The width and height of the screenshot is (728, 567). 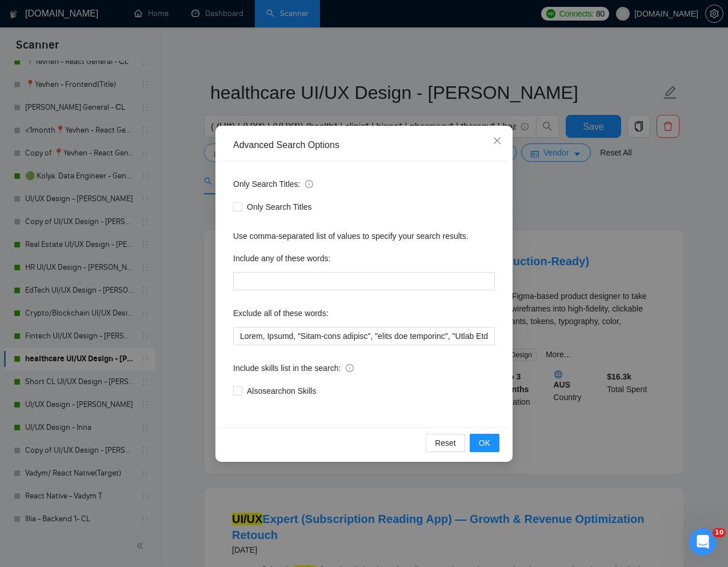 I want to click on label: Include any of these words:, so click(x=282, y=258).